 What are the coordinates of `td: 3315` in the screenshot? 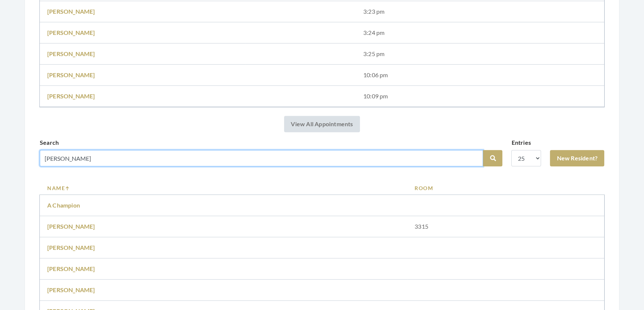 It's located at (506, 226).